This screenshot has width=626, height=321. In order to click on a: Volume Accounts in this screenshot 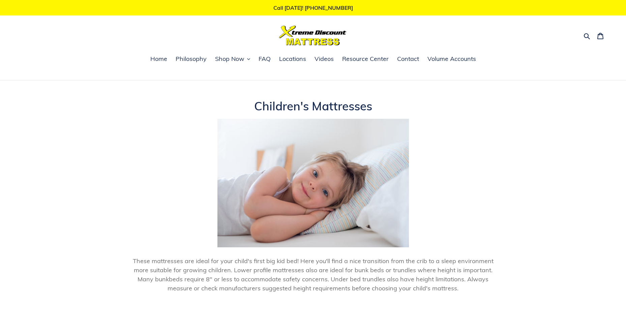, I will do `click(452, 59)`.